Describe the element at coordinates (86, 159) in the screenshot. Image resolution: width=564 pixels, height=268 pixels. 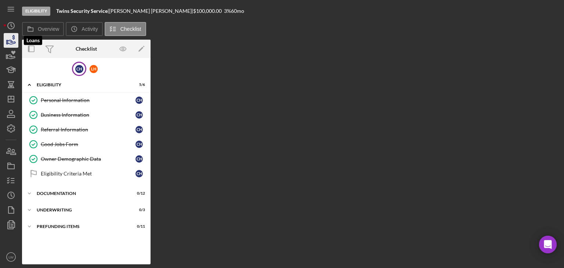
I see `a: Owner Demographic DataCH` at that location.